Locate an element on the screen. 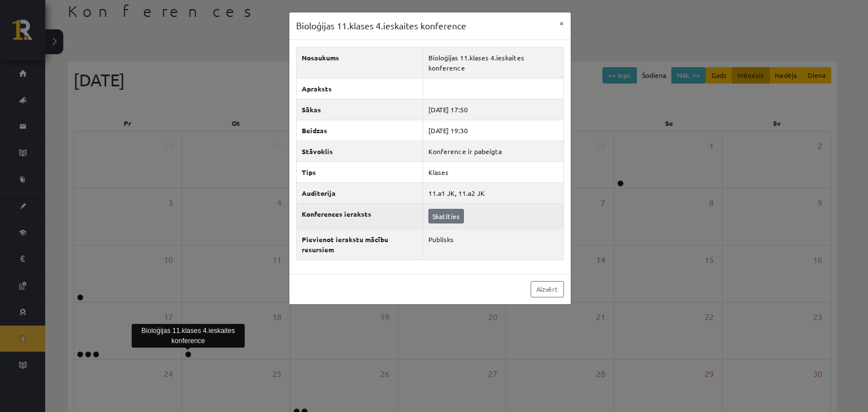  th: Tips is located at coordinates (359, 171).